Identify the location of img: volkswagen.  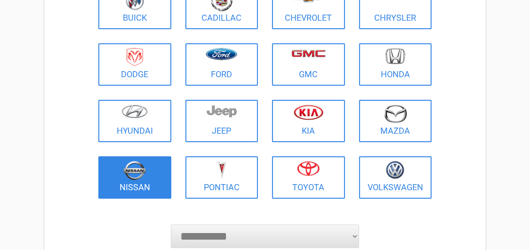
(395, 170).